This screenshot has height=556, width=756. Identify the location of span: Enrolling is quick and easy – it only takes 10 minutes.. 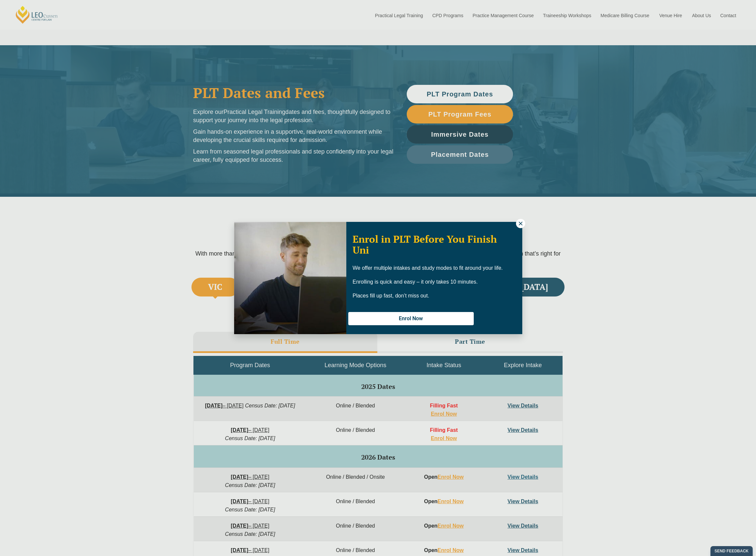
(415, 281).